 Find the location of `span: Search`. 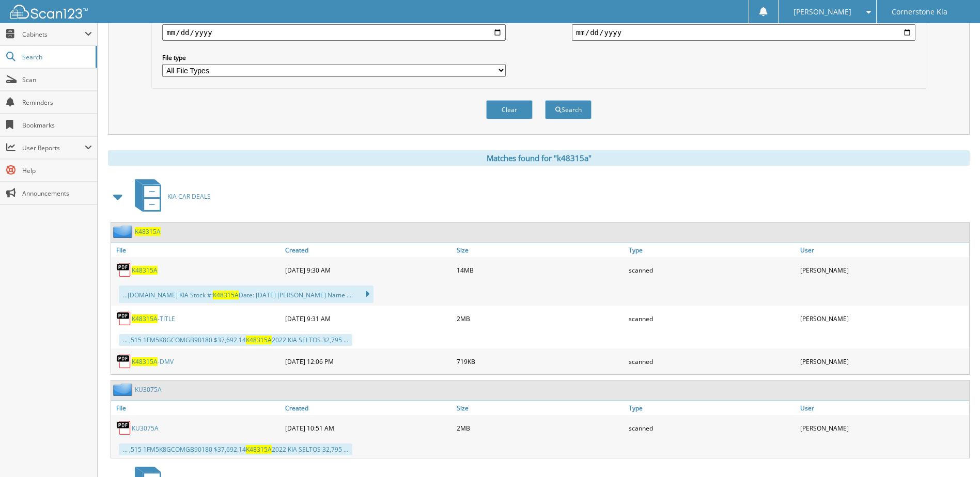

span: Search is located at coordinates (56, 57).